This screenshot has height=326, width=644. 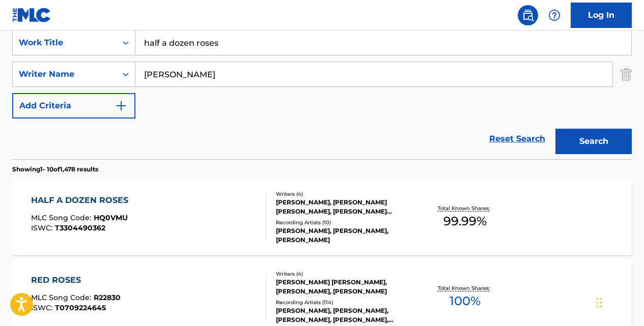 I want to click on div: Recording Artists ( 114 ), so click(x=344, y=302).